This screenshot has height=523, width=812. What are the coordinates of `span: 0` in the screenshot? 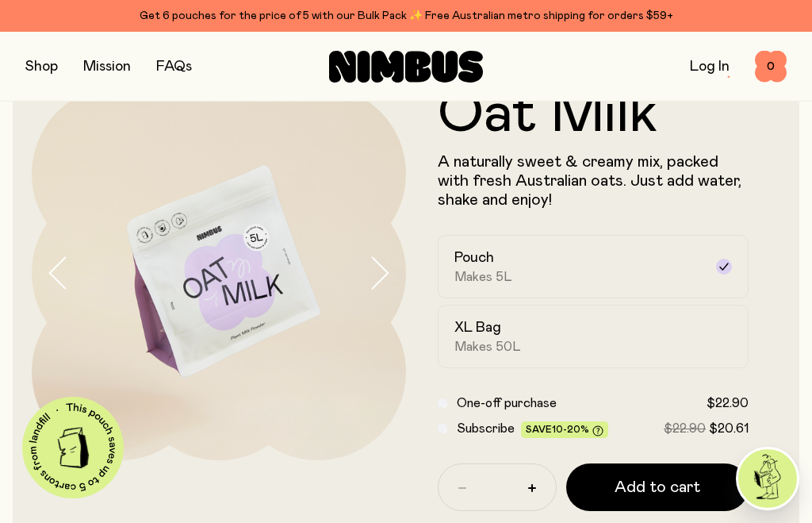 It's located at (771, 67).